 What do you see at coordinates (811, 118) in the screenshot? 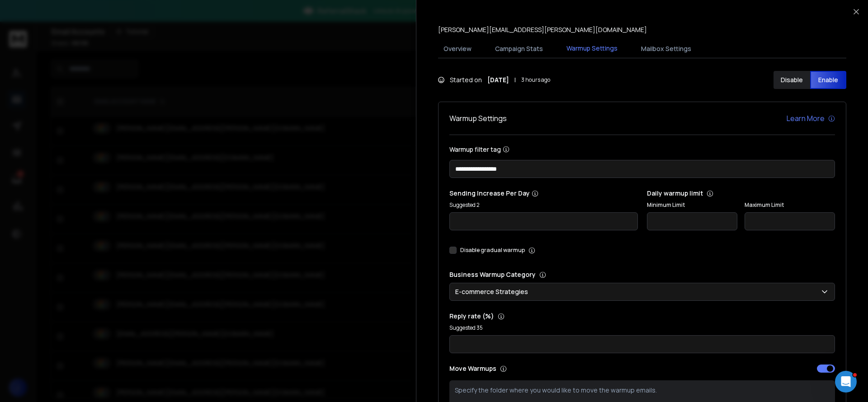
I see `a: Learn More` at bounding box center [811, 118].